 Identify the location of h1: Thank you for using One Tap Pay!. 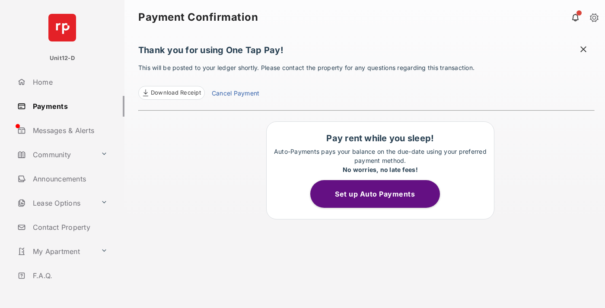
(366, 52).